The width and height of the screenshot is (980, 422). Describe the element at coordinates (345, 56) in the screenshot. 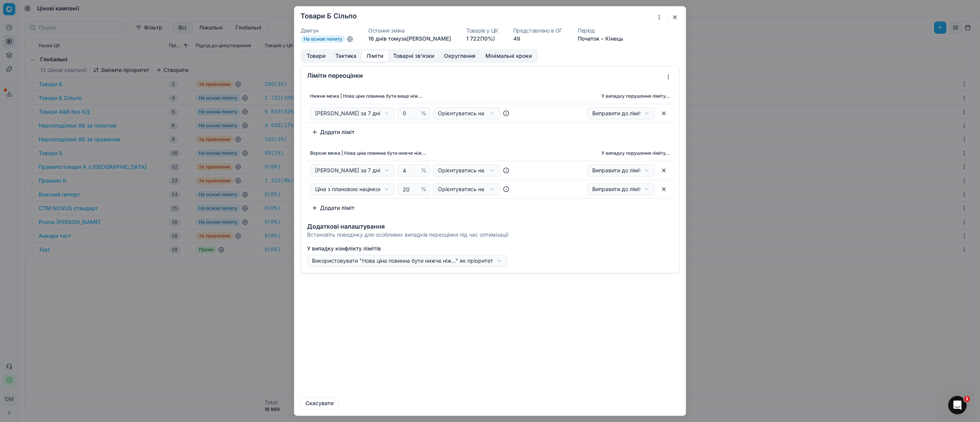

I see `button: Тактика` at that location.